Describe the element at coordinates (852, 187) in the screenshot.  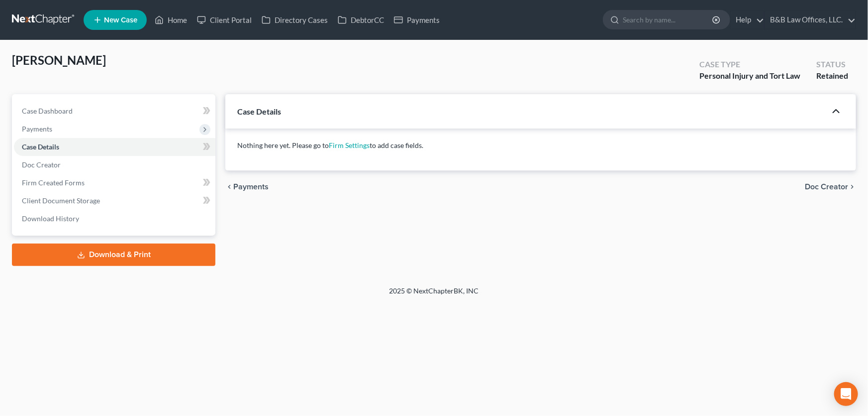
I see `i: chevron_right` at that location.